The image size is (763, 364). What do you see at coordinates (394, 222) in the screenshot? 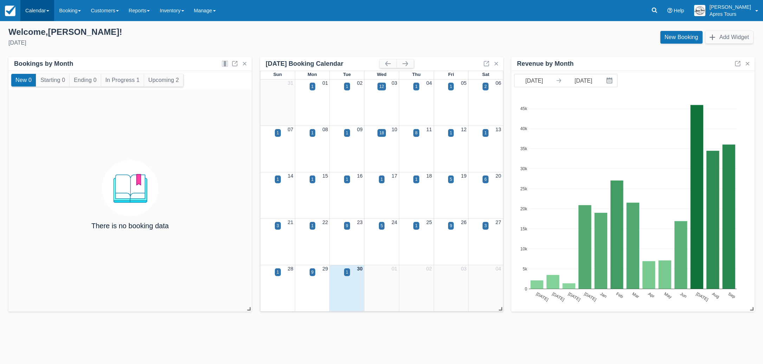
I see `a: 24` at bounding box center [394, 222].